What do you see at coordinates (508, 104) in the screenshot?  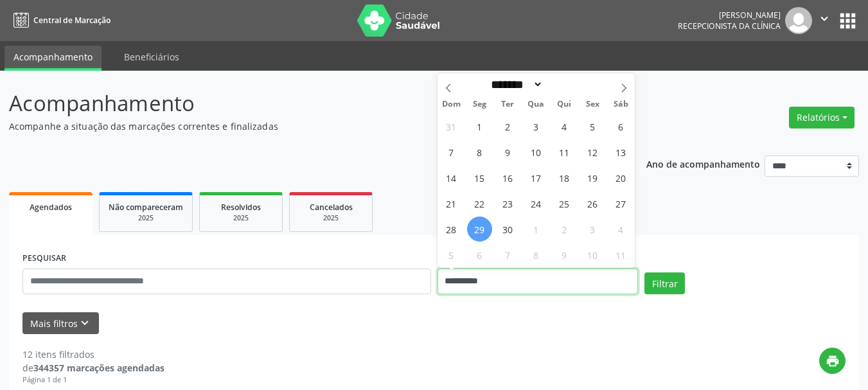 I see `span: Ter` at bounding box center [508, 104].